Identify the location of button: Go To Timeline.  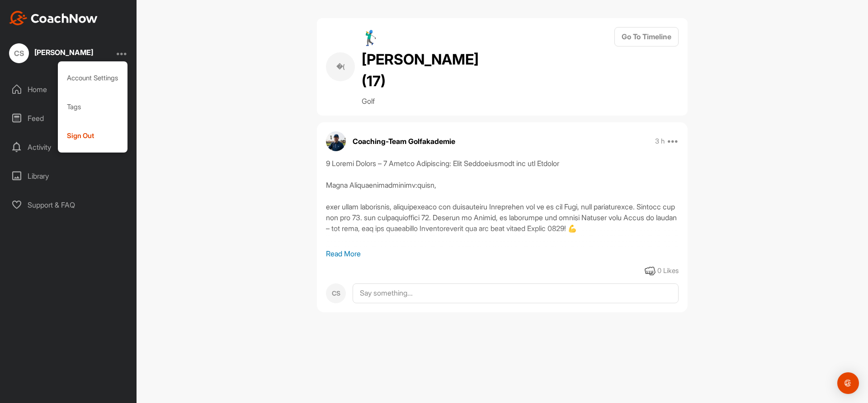
(646, 37).